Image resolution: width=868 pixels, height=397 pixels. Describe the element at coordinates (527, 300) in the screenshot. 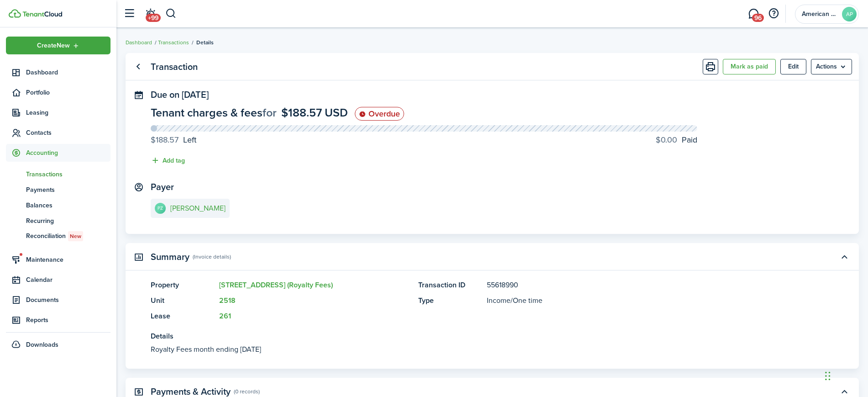

I see `span: One time` at that location.